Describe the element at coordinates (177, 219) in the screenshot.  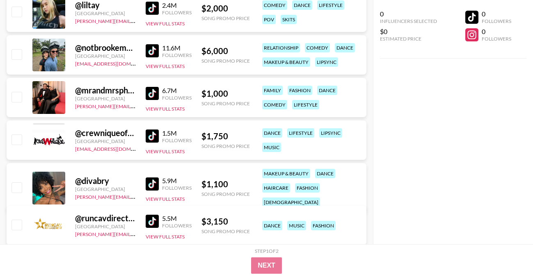
I see `div: 5.5M` at that location.